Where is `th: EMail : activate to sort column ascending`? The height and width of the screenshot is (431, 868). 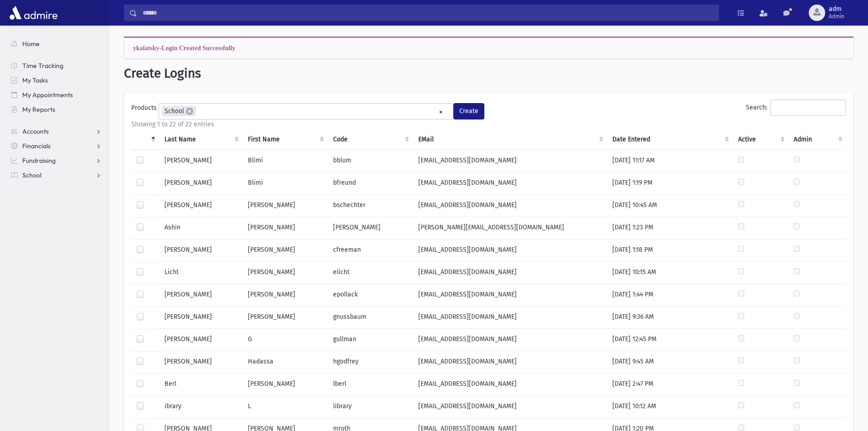 th: EMail : activate to sort column ascending is located at coordinates (510, 140).